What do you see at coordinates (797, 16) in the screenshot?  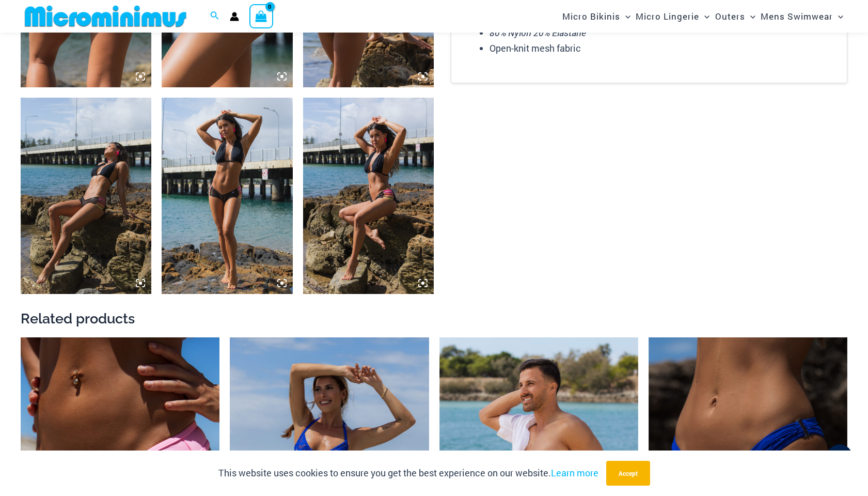 I see `span: Mens Swimwear` at bounding box center [797, 16].